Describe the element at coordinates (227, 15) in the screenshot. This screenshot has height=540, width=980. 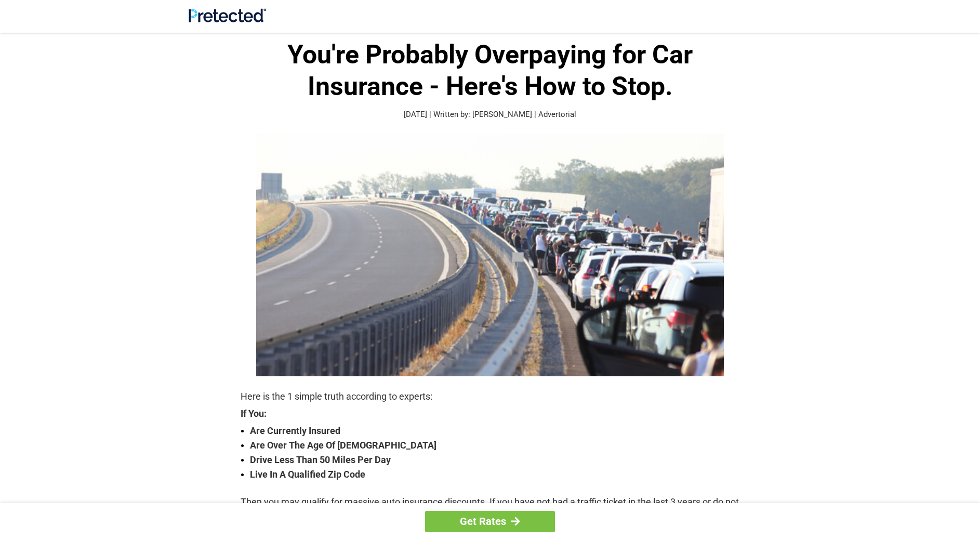
I see `img: Site Logo` at that location.